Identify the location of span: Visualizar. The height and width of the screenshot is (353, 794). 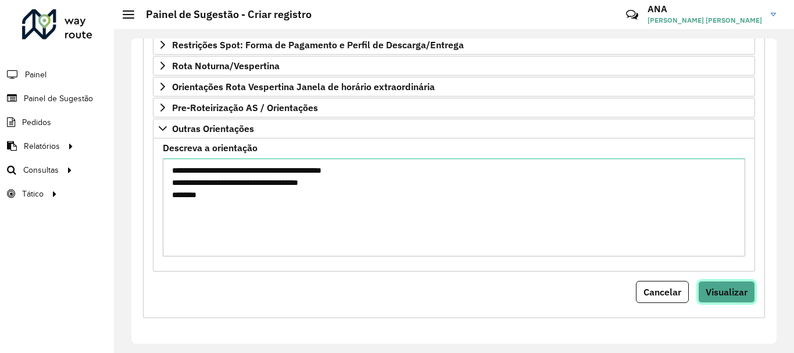
(726, 292).